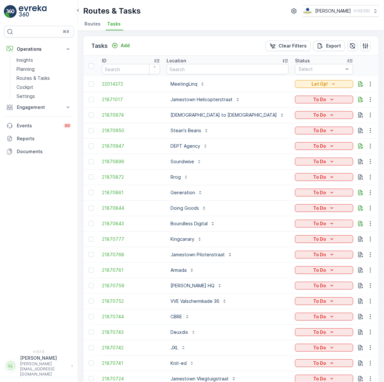 Image resolution: width=384 pixels, height=382 pixels. What do you see at coordinates (184, 84) in the screenshot?
I see `p: MeetingLinq` at bounding box center [184, 84].